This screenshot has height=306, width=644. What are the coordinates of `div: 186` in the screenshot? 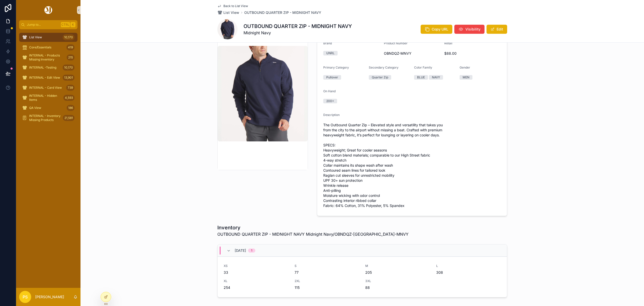 It's located at (70, 108).